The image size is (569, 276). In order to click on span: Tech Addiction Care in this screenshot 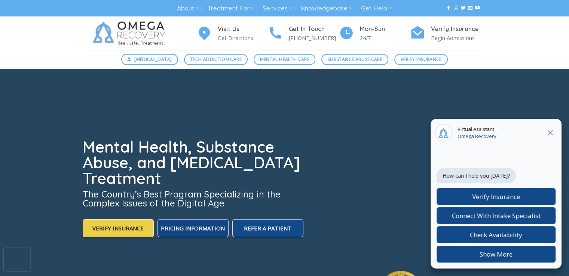, I will do `click(216, 59)`.